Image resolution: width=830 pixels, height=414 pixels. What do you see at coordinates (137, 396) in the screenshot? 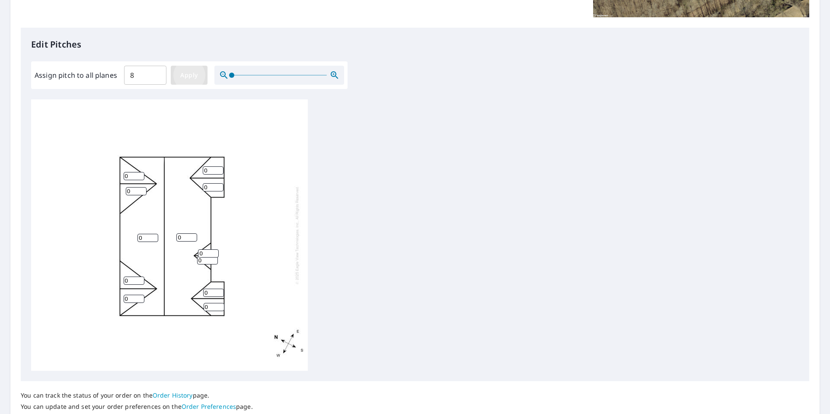
I see `p: You can track the status of your order on the page.` at bounding box center [137, 396].